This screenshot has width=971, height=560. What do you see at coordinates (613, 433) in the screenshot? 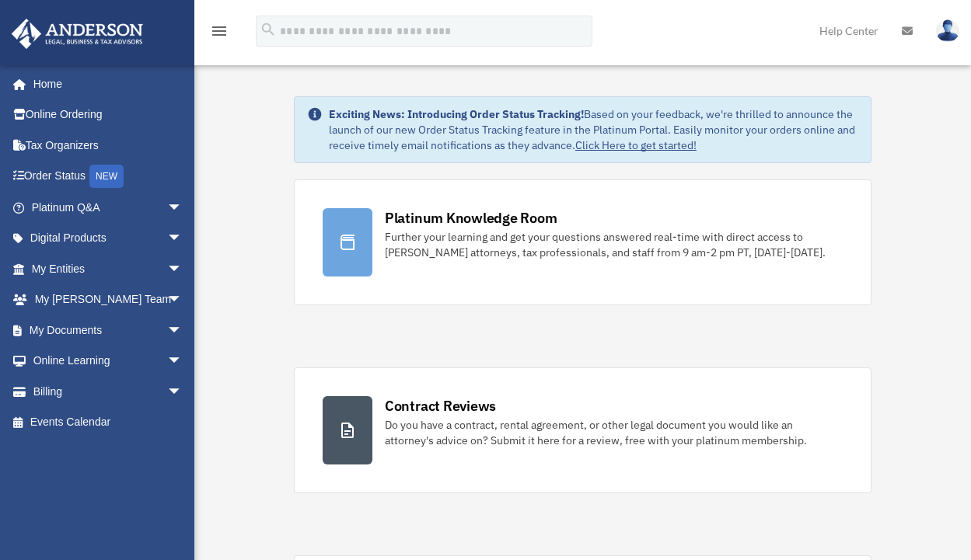
I see `div: Do you have a contract, rental agreement, or other legal document you would like an attorney's ad...` at bounding box center [613, 433].